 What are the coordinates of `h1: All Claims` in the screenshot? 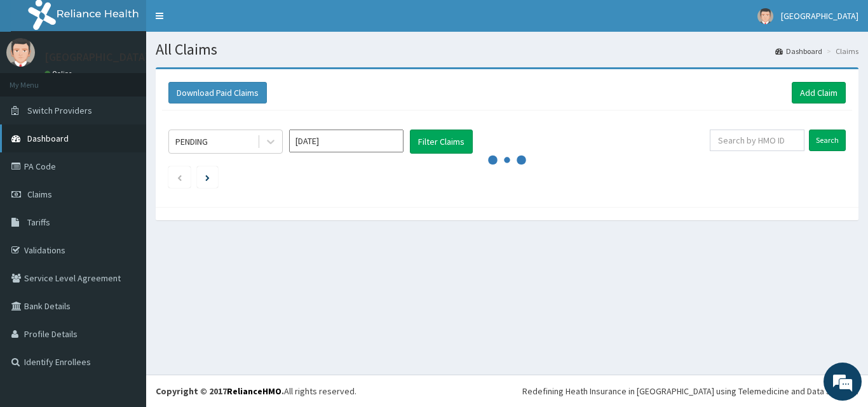 It's located at (507, 50).